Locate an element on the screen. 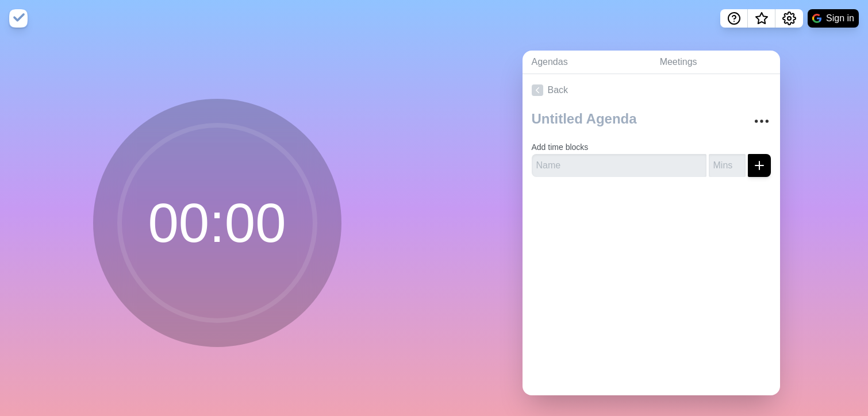 The image size is (868, 416). button: Sign in is located at coordinates (833, 18).